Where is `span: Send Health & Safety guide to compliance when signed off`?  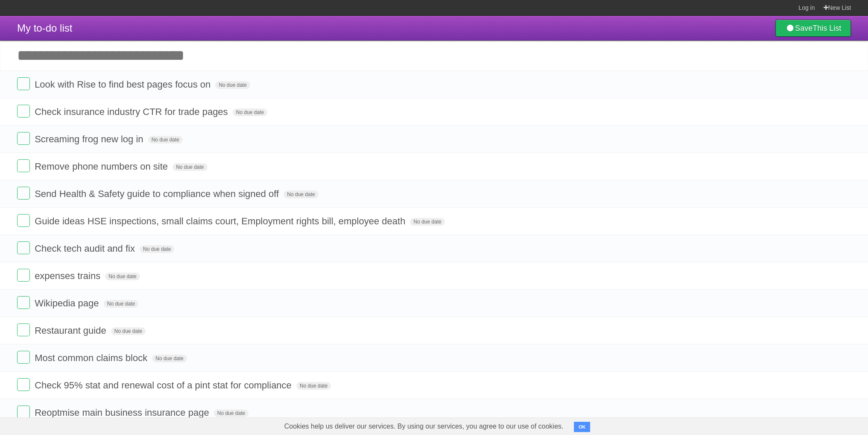
span: Send Health & Safety guide to compliance when signed off is located at coordinates (158, 194).